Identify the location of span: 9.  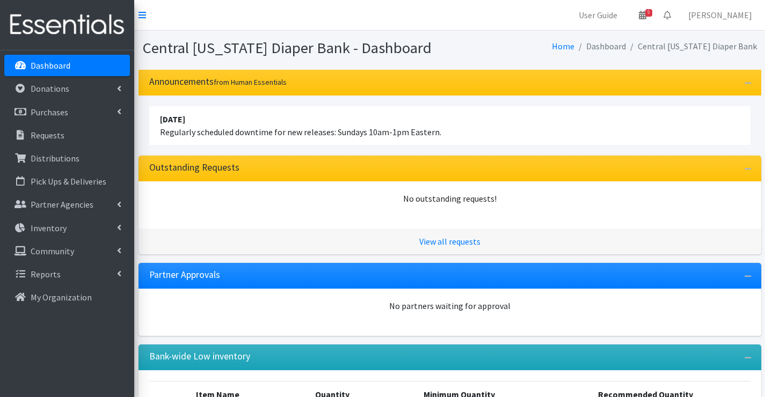
(648, 13).